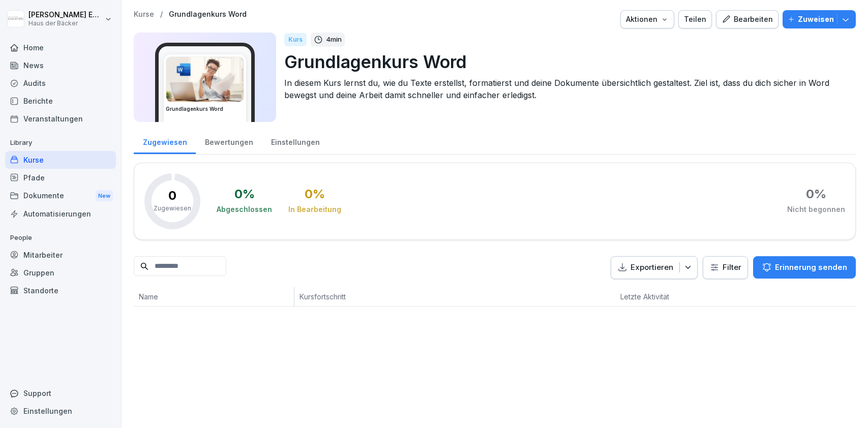 Image resolution: width=868 pixels, height=428 pixels. I want to click on div: Bewertungen, so click(229, 141).